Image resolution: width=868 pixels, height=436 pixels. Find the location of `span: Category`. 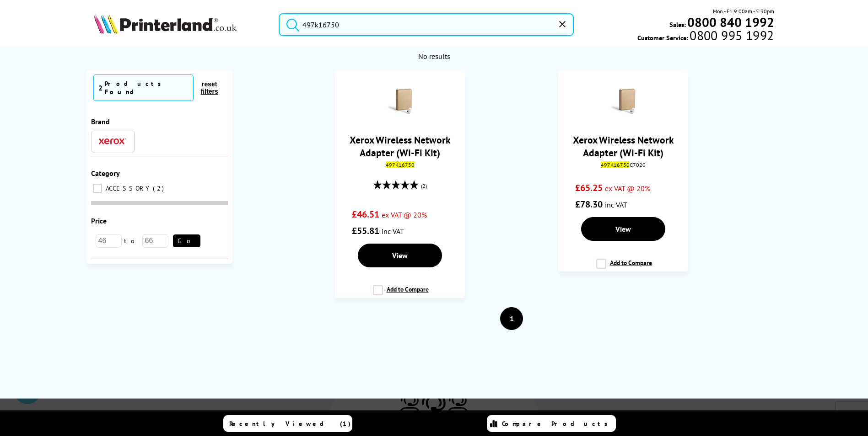

span: Category is located at coordinates (106, 173).